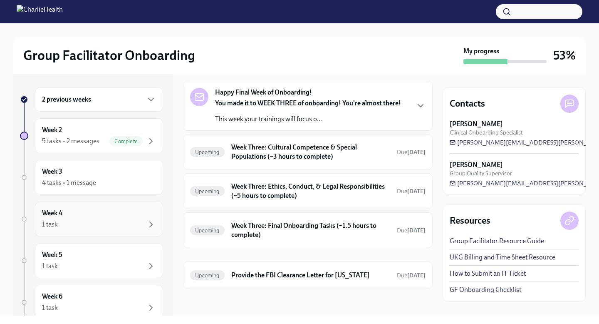 This screenshot has height=324, width=599. Describe the element at coordinates (52, 296) in the screenshot. I see `h6: Week 6` at that location.